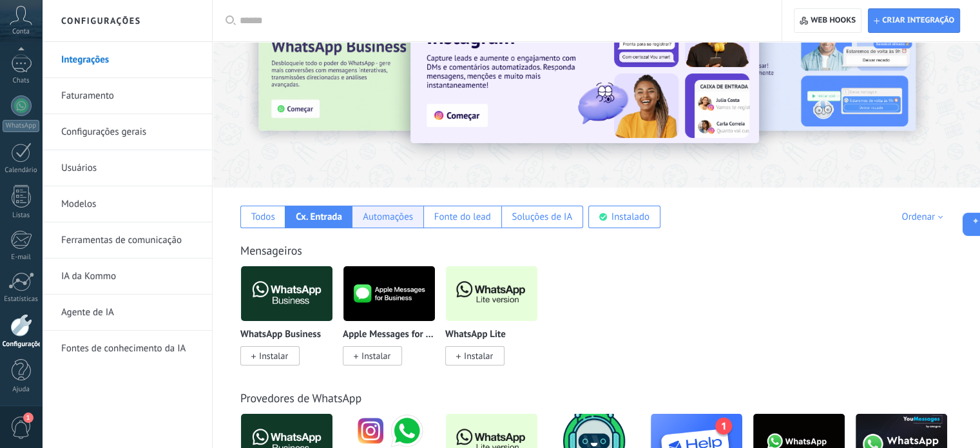 The width and height of the screenshot is (980, 448). Describe the element at coordinates (301, 398) in the screenshot. I see `a: Provedores de WhatsApp` at that location.